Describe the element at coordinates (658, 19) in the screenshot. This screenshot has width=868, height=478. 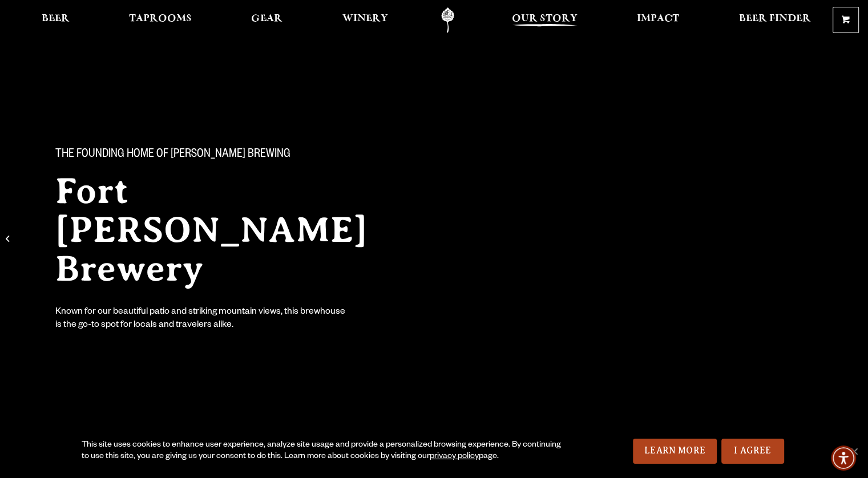
I see `span: Impact` at that location.